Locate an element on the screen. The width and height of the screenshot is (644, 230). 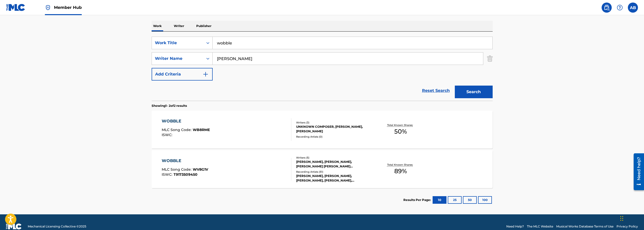
img: 9d2ae6d4665cec9f34b9.svg is located at coordinates (206, 74).